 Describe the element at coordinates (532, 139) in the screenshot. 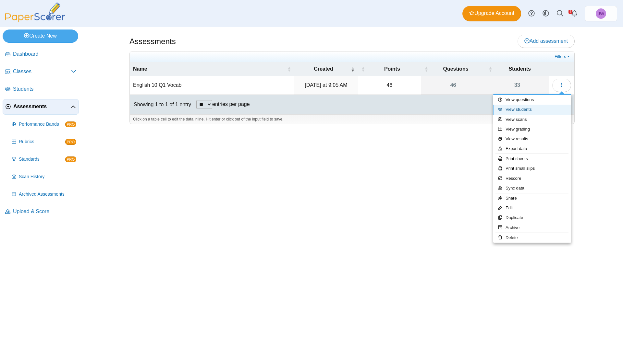

I see `a: View results` at that location.